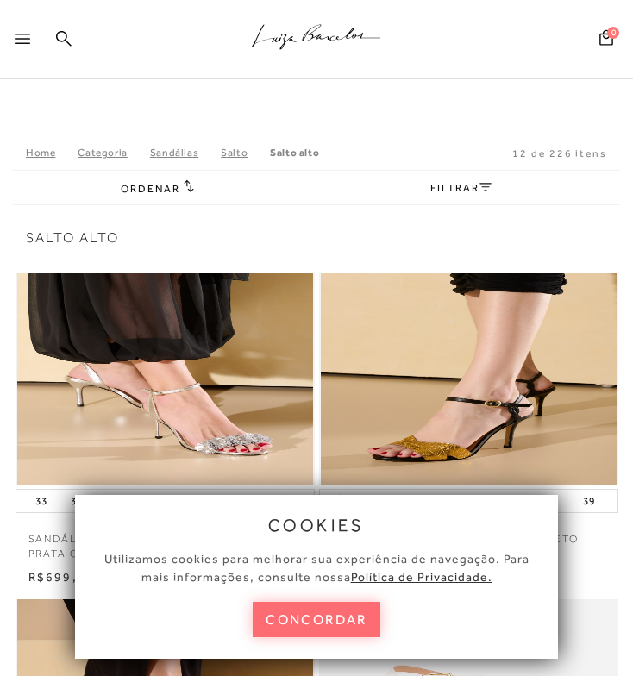 This screenshot has height=676, width=633. I want to click on a: Home, so click(52, 153).